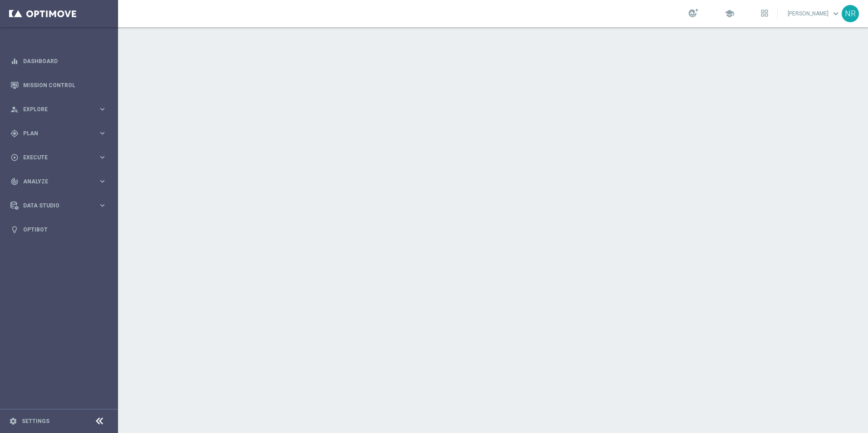 This screenshot has width=868, height=433. Describe the element at coordinates (54, 157) in the screenshot. I see `div: Execute` at that location.